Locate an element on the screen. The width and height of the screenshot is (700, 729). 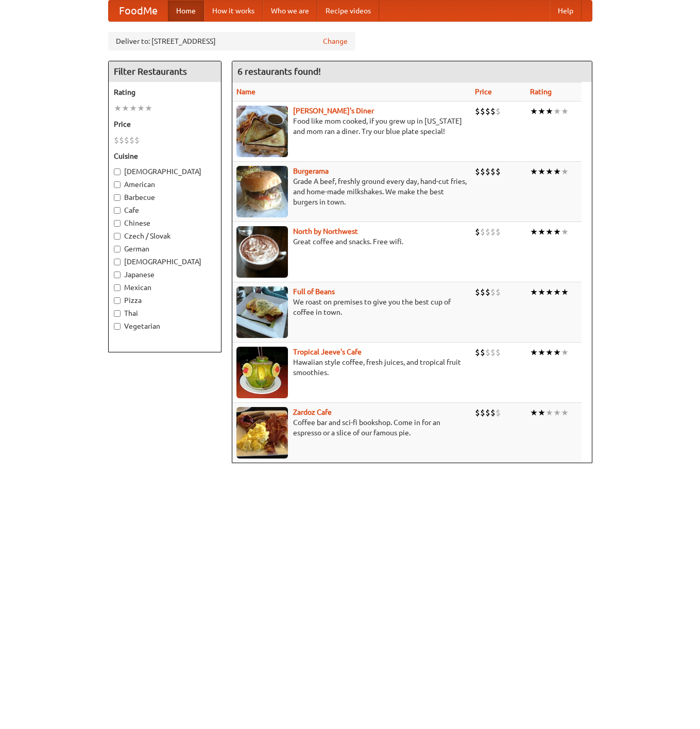
label: Mexican is located at coordinates (165, 287).